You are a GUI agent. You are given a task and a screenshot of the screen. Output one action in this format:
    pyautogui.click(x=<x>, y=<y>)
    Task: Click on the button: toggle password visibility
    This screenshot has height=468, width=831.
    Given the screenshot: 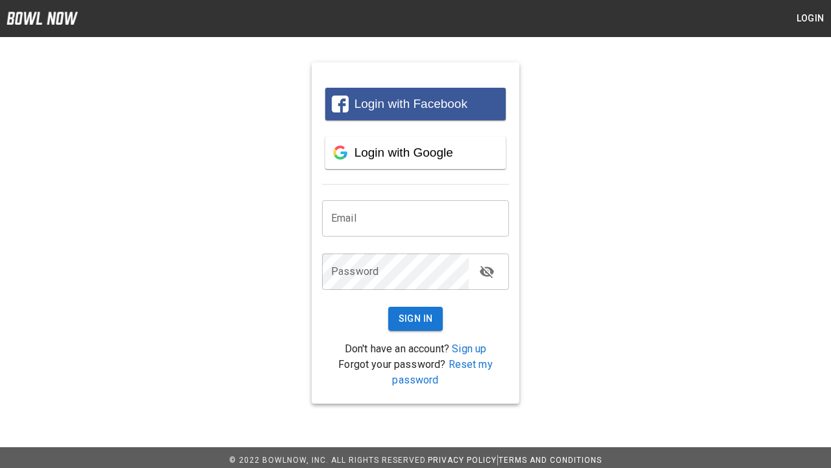 What is the action you would take?
    pyautogui.click(x=487, y=271)
    